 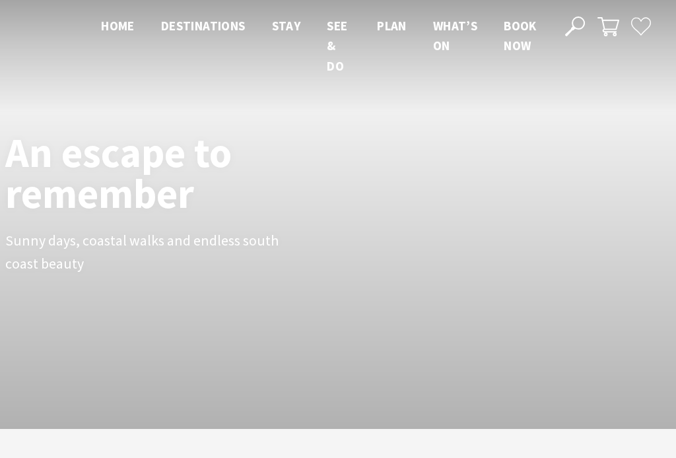 What do you see at coordinates (287, 26) in the screenshot?
I see `span: Stay` at bounding box center [287, 26].